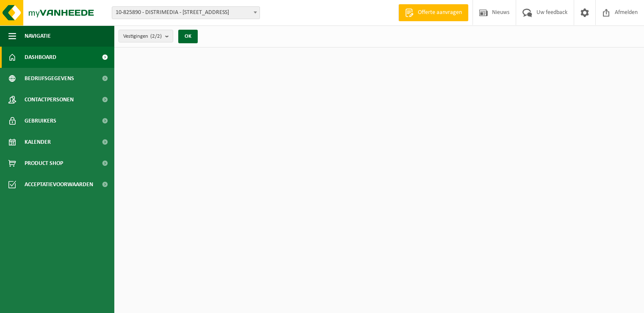 This screenshot has width=644, height=313. Describe the element at coordinates (186, 13) in the screenshot. I see `span: 10-825890 - DISTRIMEDIA - 8700 TIELT, MEULEBEEKSESTEENWEG 20` at that location.